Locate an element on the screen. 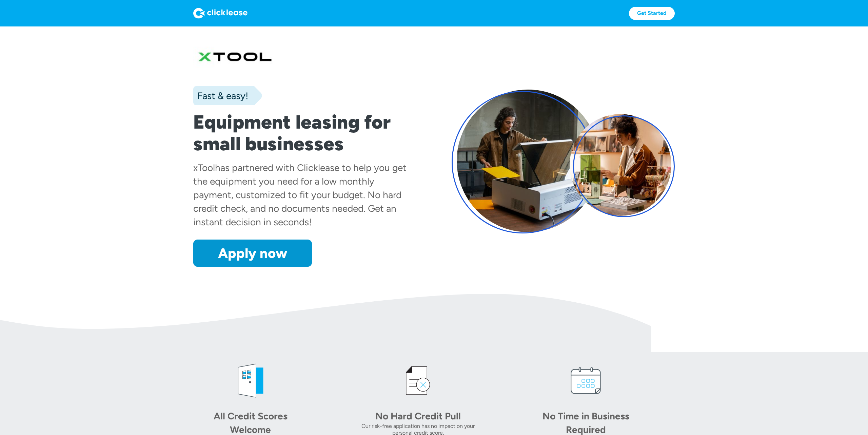 The width and height of the screenshot is (868, 435). div: xTool is located at coordinates (204, 168).